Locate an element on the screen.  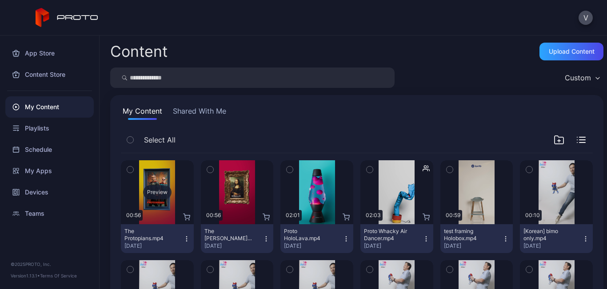
a: Teams is located at coordinates (49, 214).